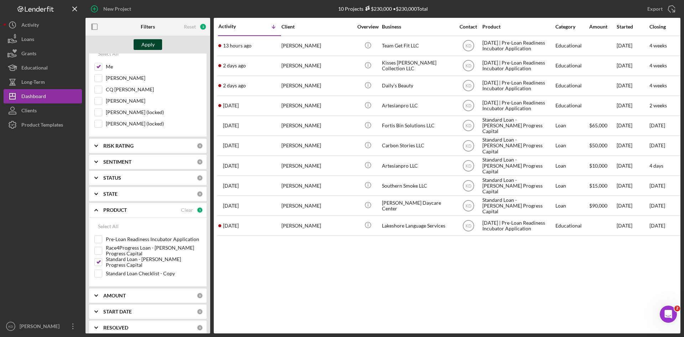 The height and width of the screenshot is (337, 684). I want to click on a: Activity, so click(43, 25).